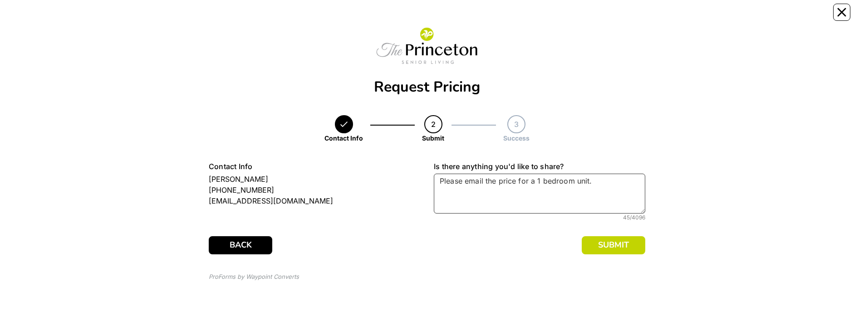  Describe the element at coordinates (614, 246) in the screenshot. I see `button: SUBMIT` at that location.